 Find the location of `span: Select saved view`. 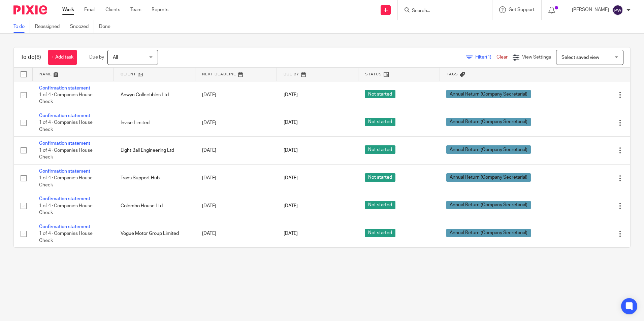

span: Select saved view is located at coordinates (580, 57).